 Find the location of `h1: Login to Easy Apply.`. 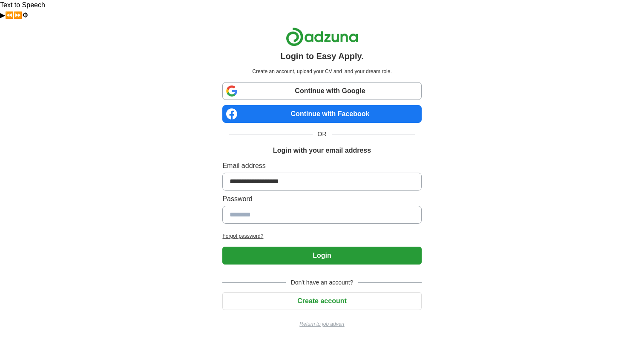

h1: Login to Easy Apply. is located at coordinates (322, 56).